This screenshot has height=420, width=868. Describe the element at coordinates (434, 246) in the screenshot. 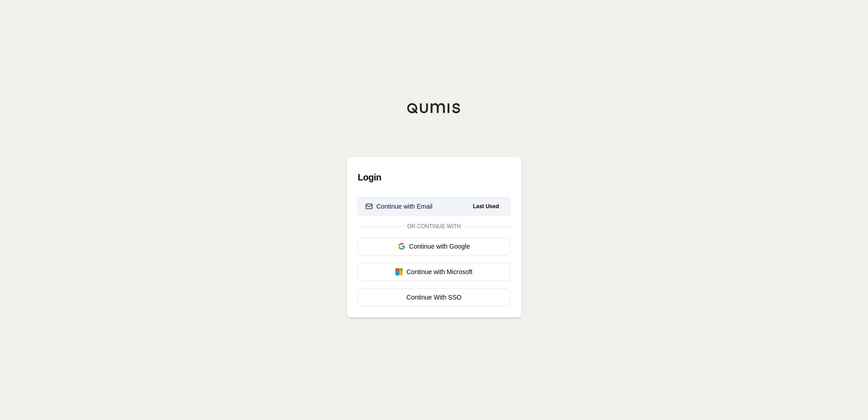

I see `div: Continue with Google` at that location.